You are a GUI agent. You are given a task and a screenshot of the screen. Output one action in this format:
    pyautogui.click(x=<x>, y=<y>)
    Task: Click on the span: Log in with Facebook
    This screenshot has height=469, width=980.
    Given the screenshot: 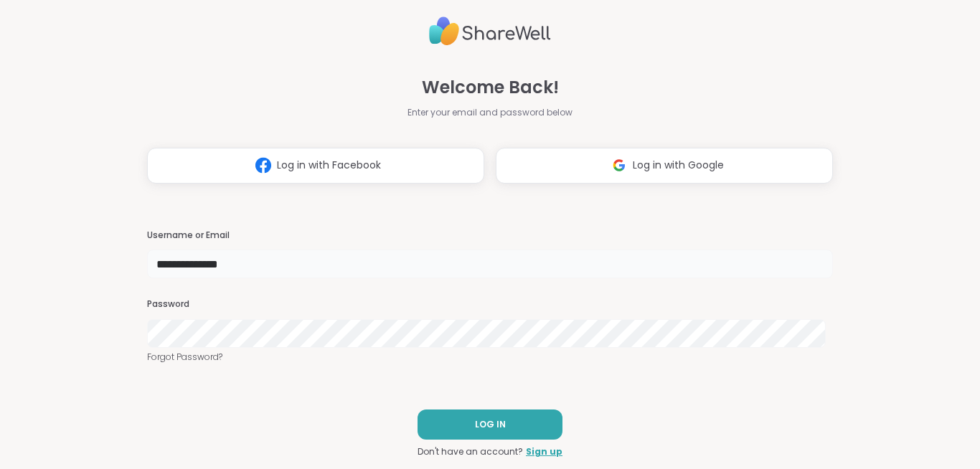 What is the action you would take?
    pyautogui.click(x=328, y=165)
    